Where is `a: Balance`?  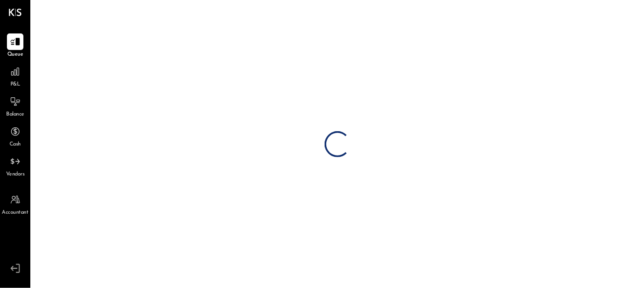 a: Balance is located at coordinates (16, 106).